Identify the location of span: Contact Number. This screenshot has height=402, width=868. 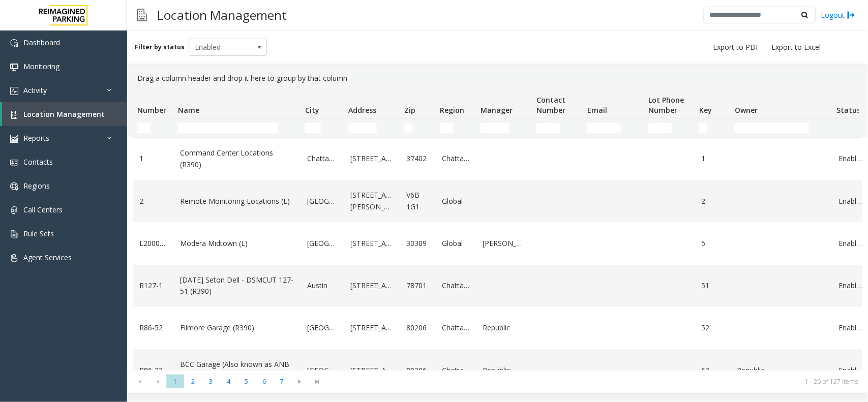
(551, 104).